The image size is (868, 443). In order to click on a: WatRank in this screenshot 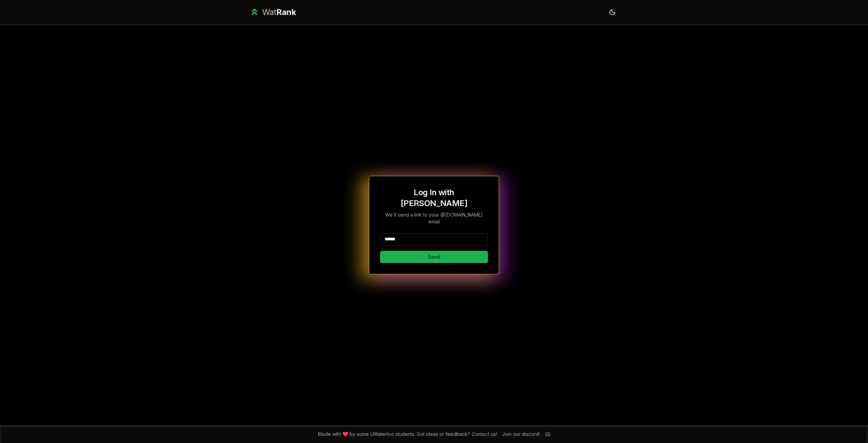, I will do `click(273, 12)`.